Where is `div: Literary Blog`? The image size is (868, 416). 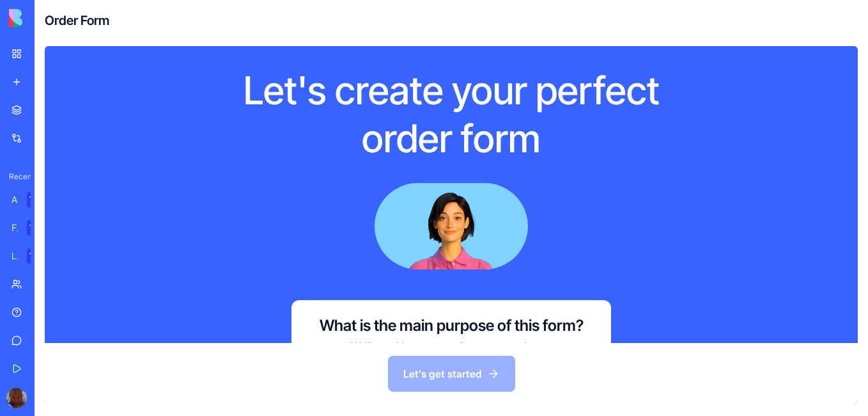
div: Literary Blog is located at coordinates (15, 256).